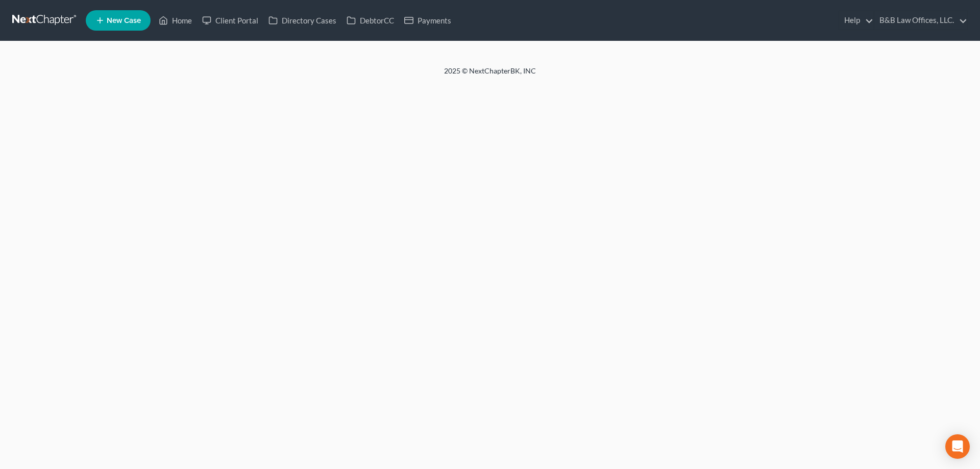 The height and width of the screenshot is (469, 980). I want to click on a: Help, so click(856, 21).